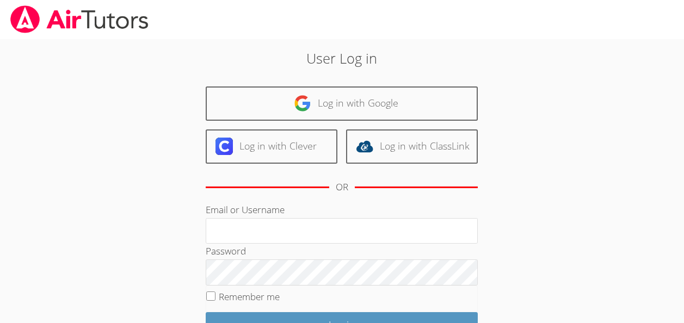 The width and height of the screenshot is (684, 323). I want to click on a: Log in with ClassLink, so click(412, 146).